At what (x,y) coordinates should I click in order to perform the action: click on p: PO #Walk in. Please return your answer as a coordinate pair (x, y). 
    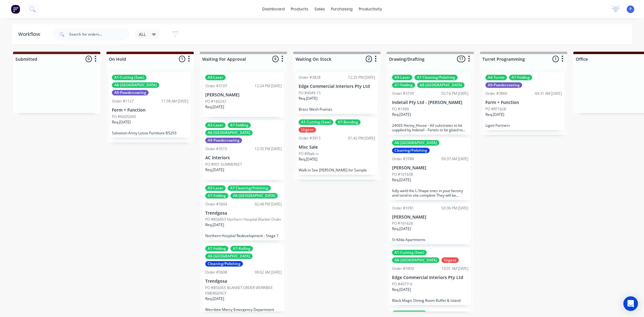
    Looking at the image, I should click on (309, 154).